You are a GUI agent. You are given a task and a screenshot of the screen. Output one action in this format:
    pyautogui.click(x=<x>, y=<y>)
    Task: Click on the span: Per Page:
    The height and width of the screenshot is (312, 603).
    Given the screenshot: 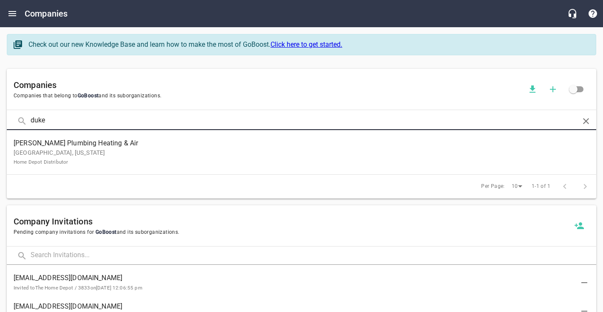 What is the action you would take?
    pyautogui.click(x=493, y=187)
    